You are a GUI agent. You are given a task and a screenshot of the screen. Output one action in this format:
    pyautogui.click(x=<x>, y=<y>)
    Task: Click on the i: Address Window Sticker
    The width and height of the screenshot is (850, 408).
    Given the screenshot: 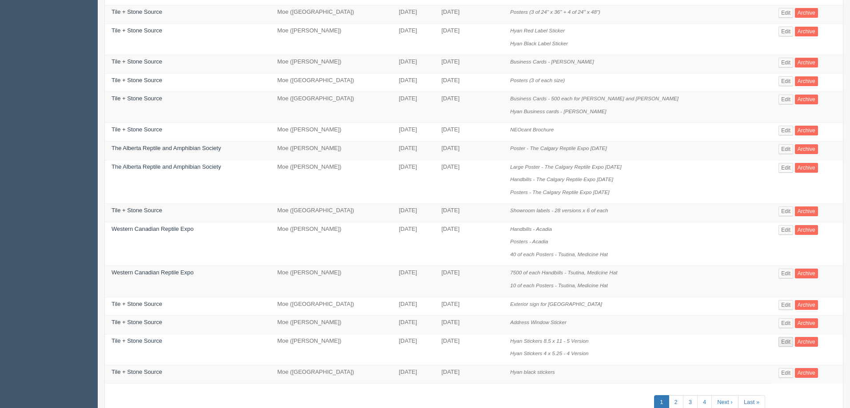 What is the action you would take?
    pyautogui.click(x=538, y=322)
    